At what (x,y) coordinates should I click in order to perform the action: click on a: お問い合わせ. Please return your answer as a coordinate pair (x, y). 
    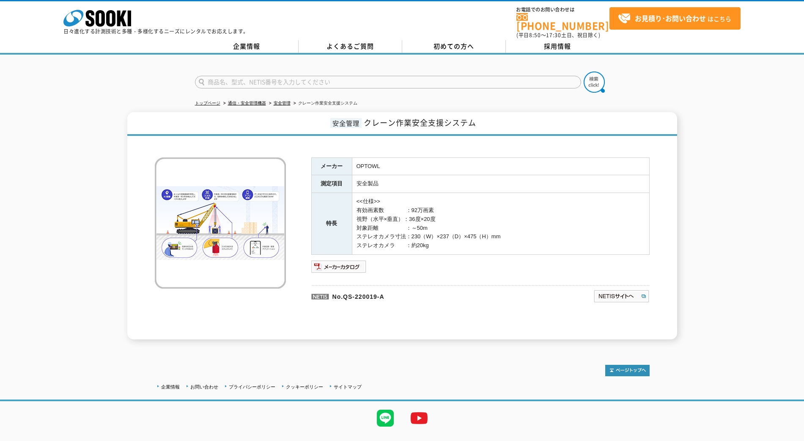
    Looking at the image, I should click on (204, 387).